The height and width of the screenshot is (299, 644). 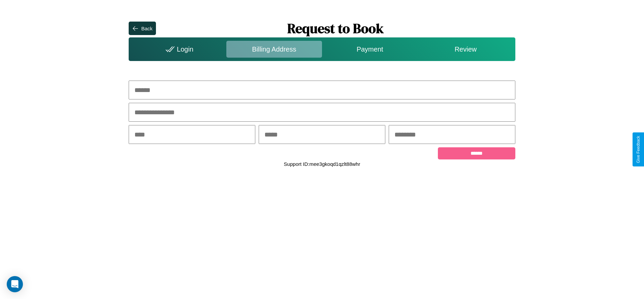 I want to click on div: Review, so click(x=465, y=49).